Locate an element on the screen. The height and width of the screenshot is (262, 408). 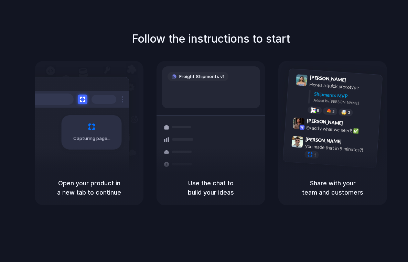
span: 9:47 AM is located at coordinates (351, 143).